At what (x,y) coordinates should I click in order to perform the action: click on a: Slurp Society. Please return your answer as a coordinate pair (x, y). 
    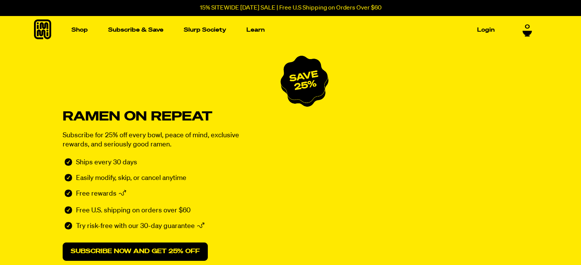
    Looking at the image, I should click on (205, 30).